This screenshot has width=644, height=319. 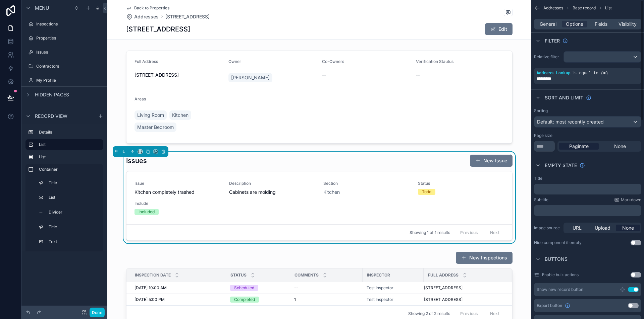 What do you see at coordinates (579, 147) in the screenshot?
I see `span: Paginate` at bounding box center [579, 147].